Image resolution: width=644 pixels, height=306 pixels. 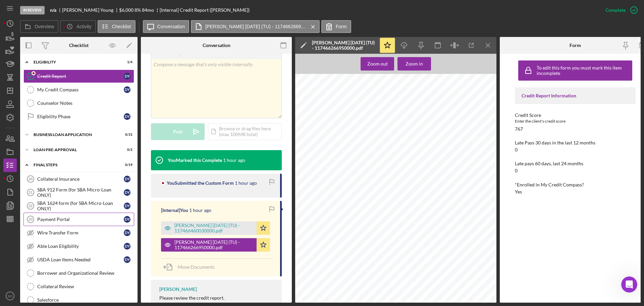 What do you see at coordinates (79, 76) in the screenshot?
I see `a: Credit ReportDY` at bounding box center [79, 76].